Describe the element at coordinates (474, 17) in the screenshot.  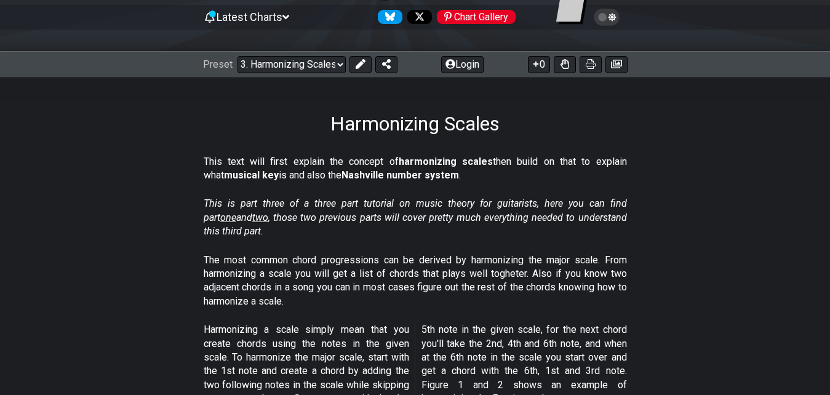
I see `a: #fretflip at Pinterest` at that location.